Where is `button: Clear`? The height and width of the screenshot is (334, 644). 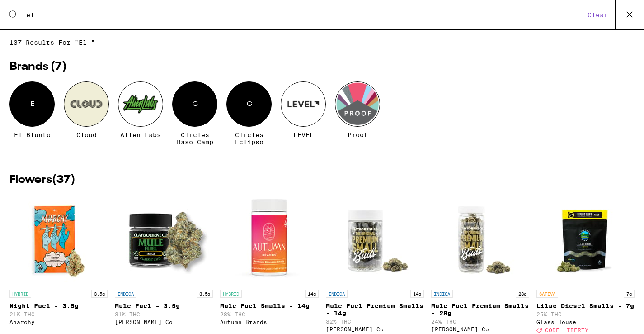
button: Clear is located at coordinates (597, 15).